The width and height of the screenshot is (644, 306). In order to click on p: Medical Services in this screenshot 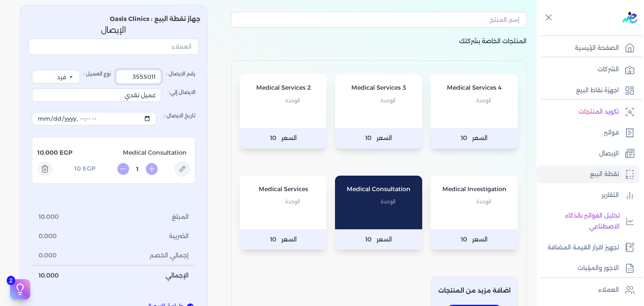, I will do `click(283, 190)`.